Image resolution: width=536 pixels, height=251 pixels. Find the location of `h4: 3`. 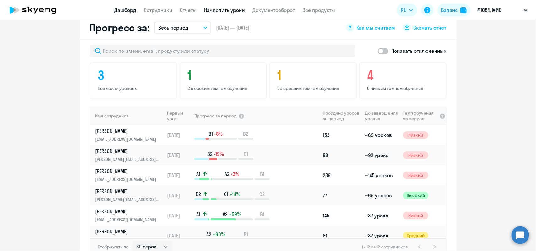

h4: 3 is located at coordinates (134, 75).